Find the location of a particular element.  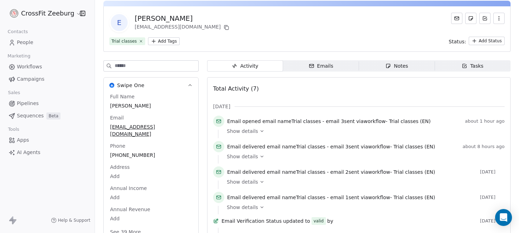

a: People is located at coordinates (47, 42).